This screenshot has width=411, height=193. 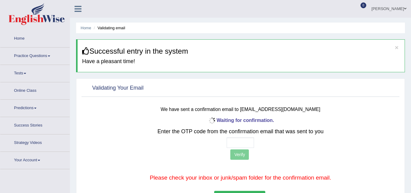 I want to click on a: Success Stories, so click(x=35, y=124).